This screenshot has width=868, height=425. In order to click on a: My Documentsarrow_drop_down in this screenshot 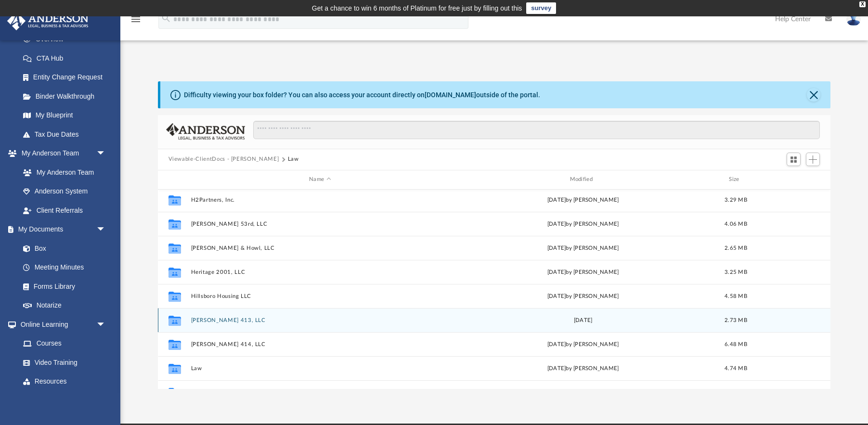, I will do `click(61, 230)`.